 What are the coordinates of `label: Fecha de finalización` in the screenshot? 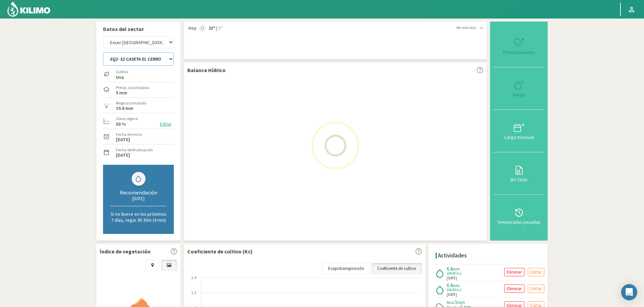 It's located at (135, 150).